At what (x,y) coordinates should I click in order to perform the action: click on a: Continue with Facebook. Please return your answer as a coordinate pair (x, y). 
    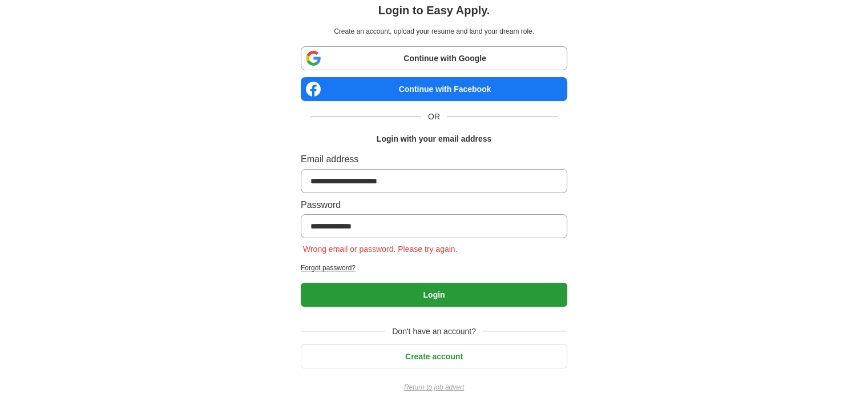
    Looking at the image, I should click on (434, 89).